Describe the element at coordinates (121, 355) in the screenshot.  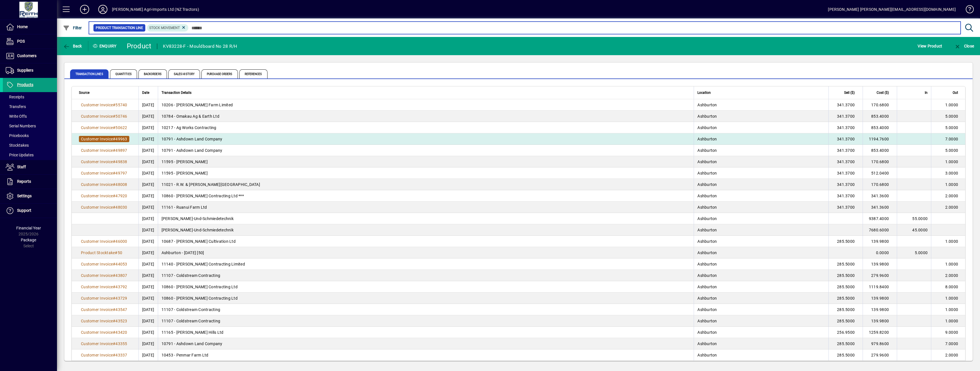
I see `span: 43337` at that location.